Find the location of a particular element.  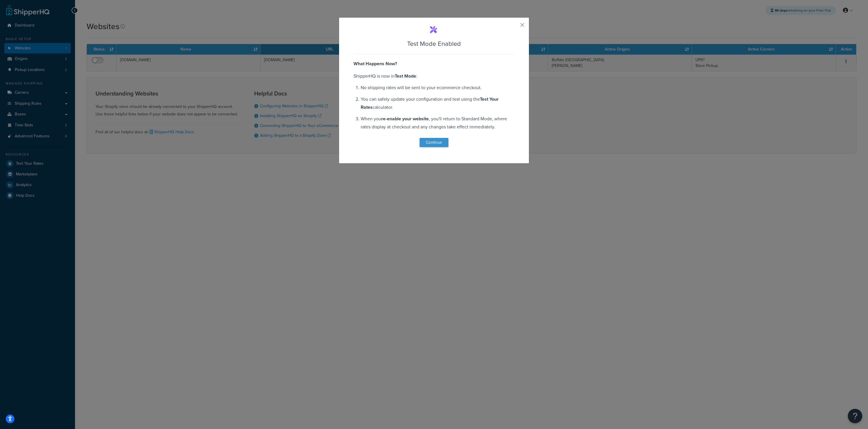

strong: re-enable your website is located at coordinates (405, 118).